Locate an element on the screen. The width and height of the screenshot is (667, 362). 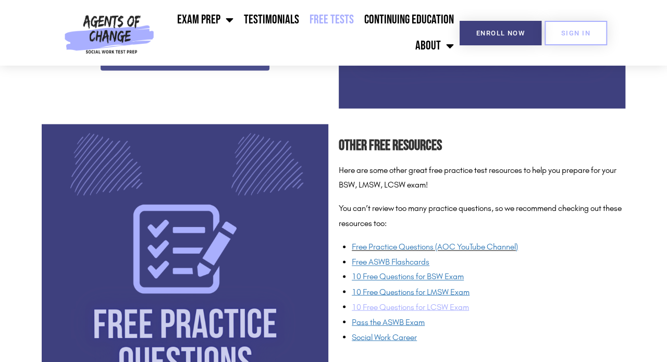
span: 10 Free Questions for LCSW Exam is located at coordinates (410, 306).